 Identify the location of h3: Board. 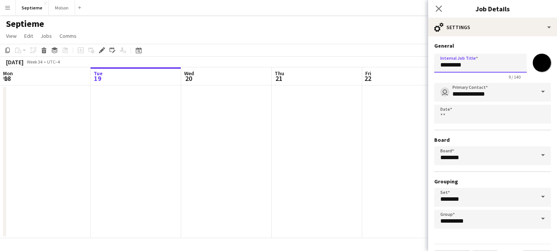
(492, 140).